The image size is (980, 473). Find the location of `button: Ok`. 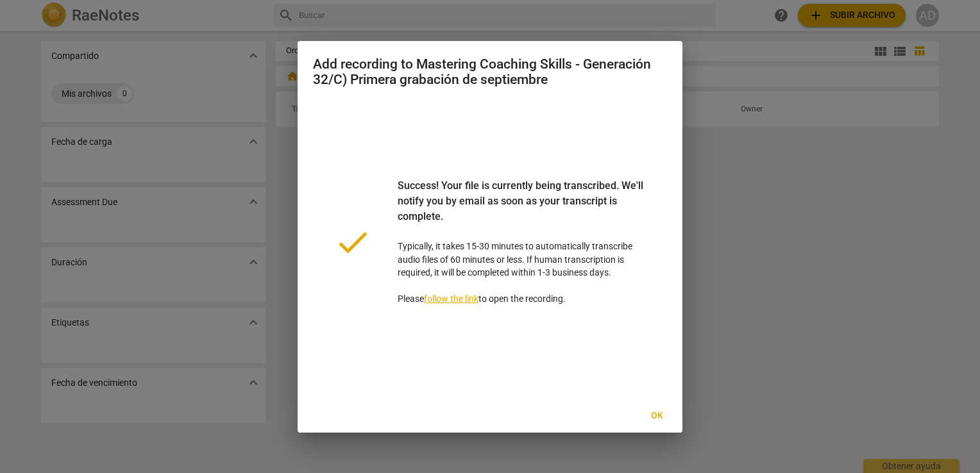

button: Ok is located at coordinates (656, 416).